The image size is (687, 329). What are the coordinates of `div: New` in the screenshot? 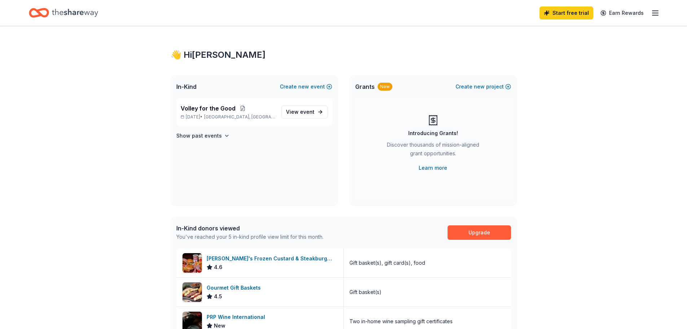 It's located at (385, 87).